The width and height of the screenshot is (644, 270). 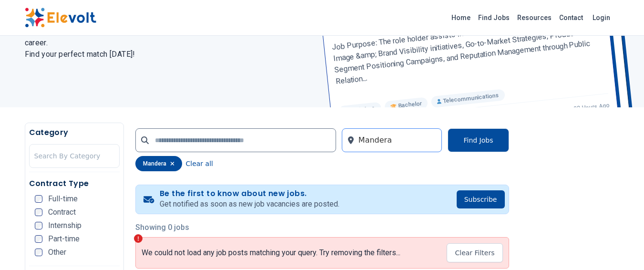 I want to click on h5: Contract Type, so click(x=74, y=183).